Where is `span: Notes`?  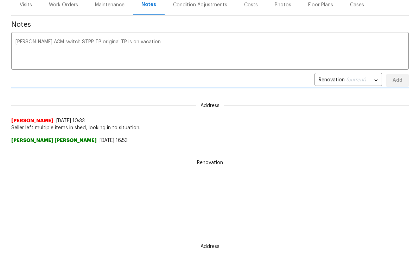
span: Notes is located at coordinates (210, 25).